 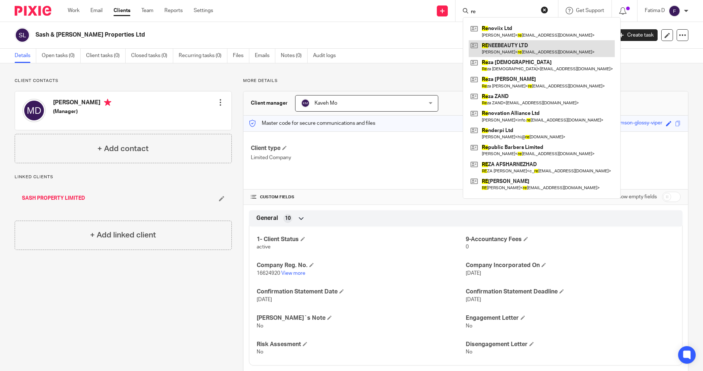 What do you see at coordinates (503, 12) in the screenshot?
I see `input: Search` at bounding box center [503, 12].